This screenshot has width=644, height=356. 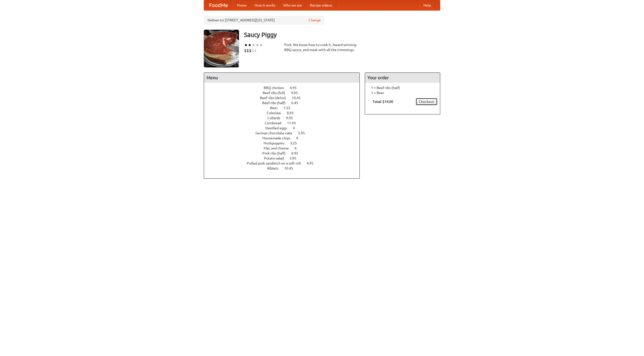 What do you see at coordinates (285, 103) in the screenshot?
I see `a: Beef ribs (half) 6.45` at bounding box center [285, 103].